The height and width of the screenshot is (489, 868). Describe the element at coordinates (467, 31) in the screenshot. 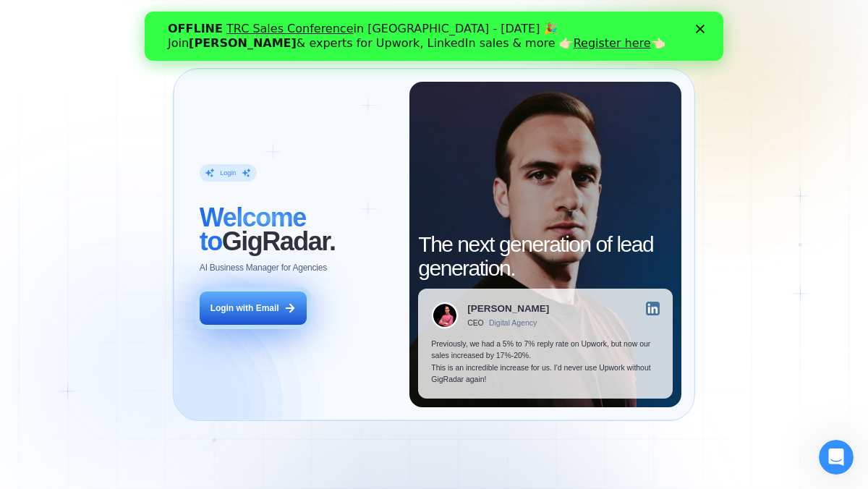

I see `a: Register here` at that location.